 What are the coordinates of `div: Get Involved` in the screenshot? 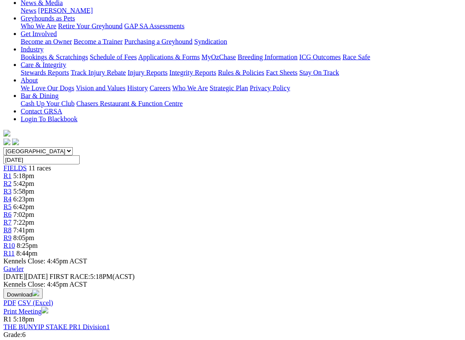 It's located at (241, 42).